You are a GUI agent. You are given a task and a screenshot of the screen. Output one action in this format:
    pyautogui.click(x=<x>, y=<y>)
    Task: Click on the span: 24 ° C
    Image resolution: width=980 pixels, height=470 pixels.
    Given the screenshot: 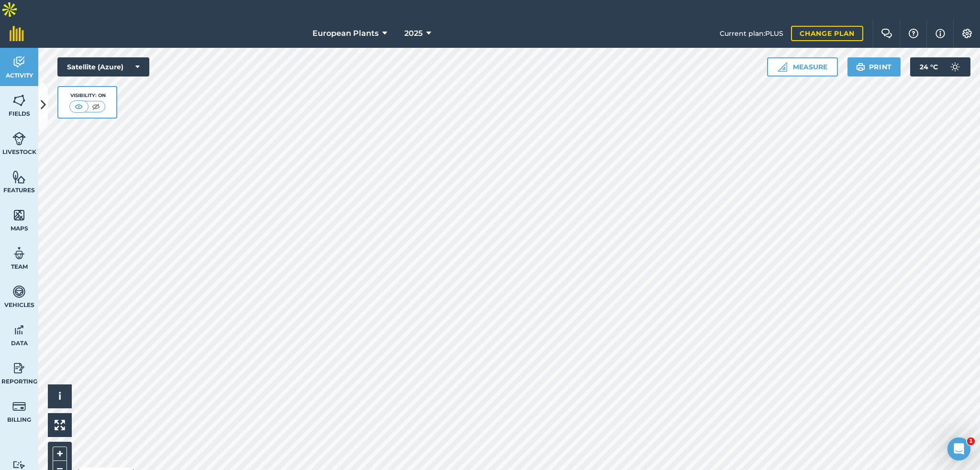 What is the action you would take?
    pyautogui.click(x=928, y=67)
    